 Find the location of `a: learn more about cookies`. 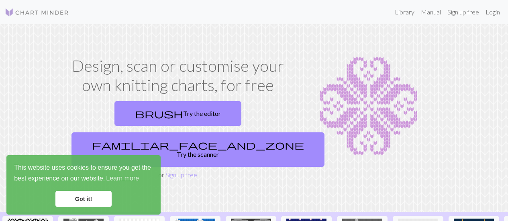

a: learn more about cookies is located at coordinates (122, 179).